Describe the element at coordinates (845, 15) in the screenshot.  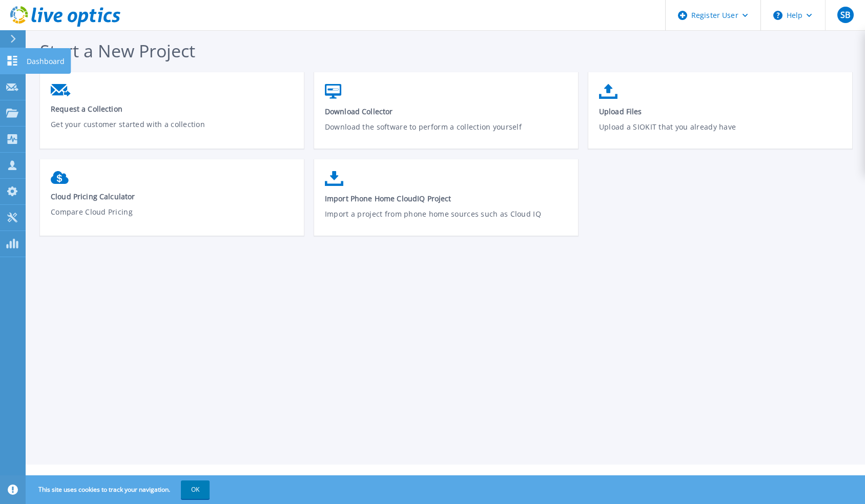
I see `span: SB` at that location.